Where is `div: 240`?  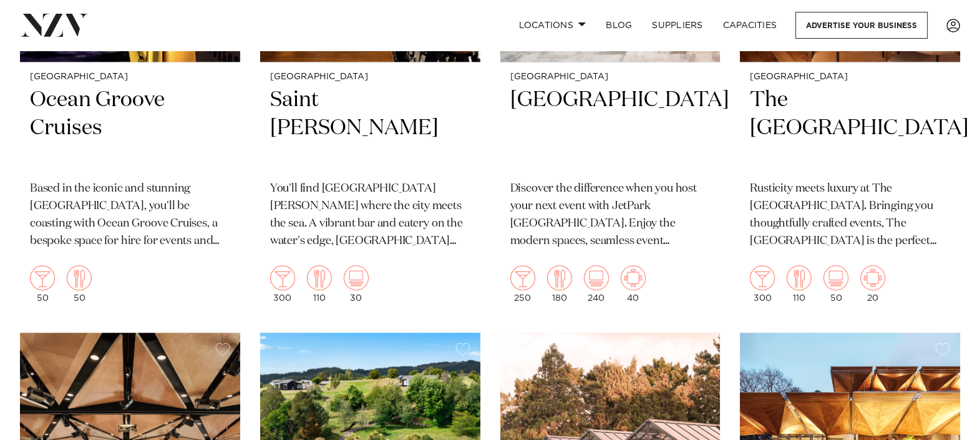
div: 240 is located at coordinates (596, 284).